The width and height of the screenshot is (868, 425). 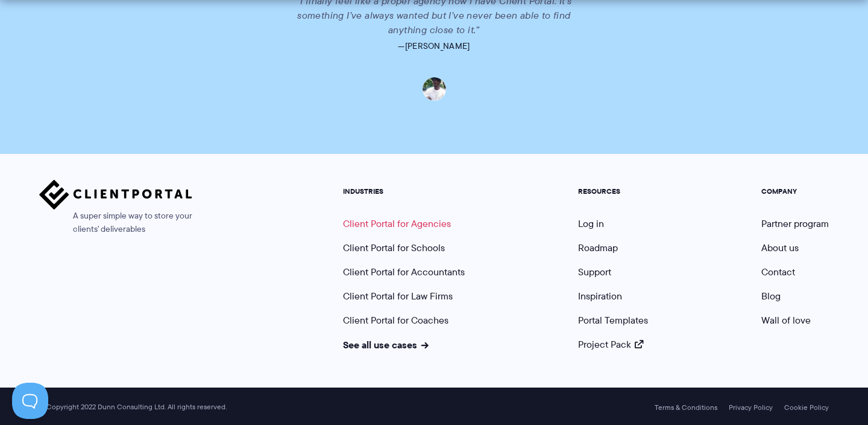 I want to click on a: Client Portal for Accountants, so click(x=404, y=271).